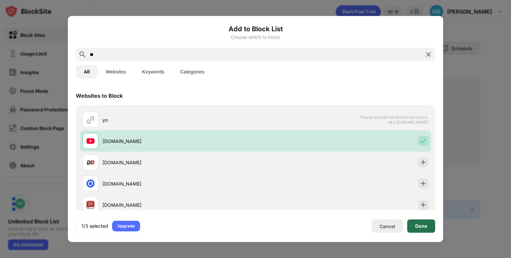  Describe the element at coordinates (99, 96) in the screenshot. I see `div: Websites to Block` at that location.